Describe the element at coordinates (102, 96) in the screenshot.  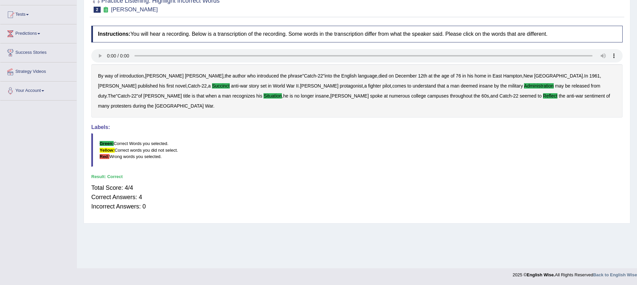
I see `b: duty` at that location.